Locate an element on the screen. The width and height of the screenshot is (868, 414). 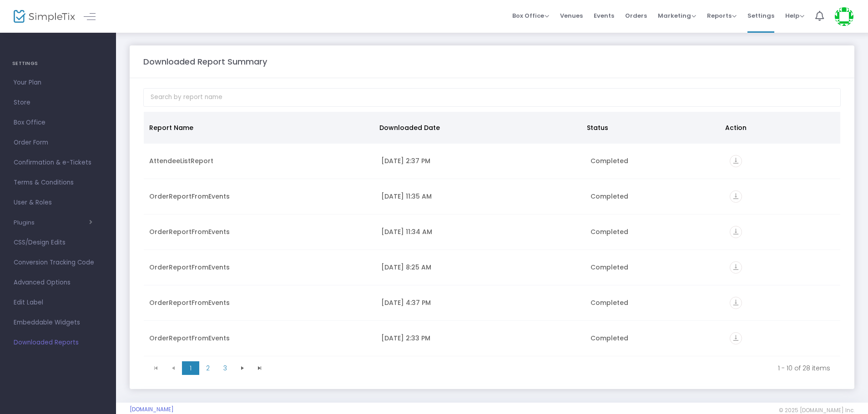
div: Data table is located at coordinates (491, 235).